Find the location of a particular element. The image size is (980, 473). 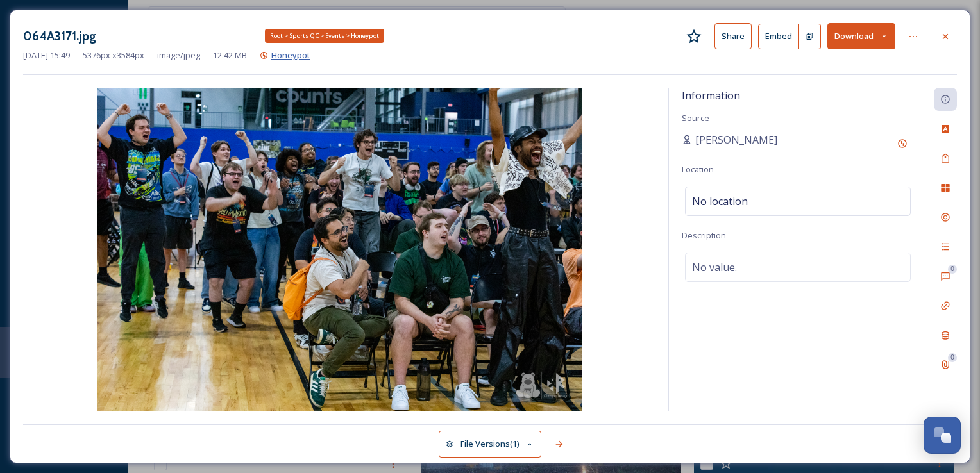

span: Honeypot is located at coordinates (290, 55).